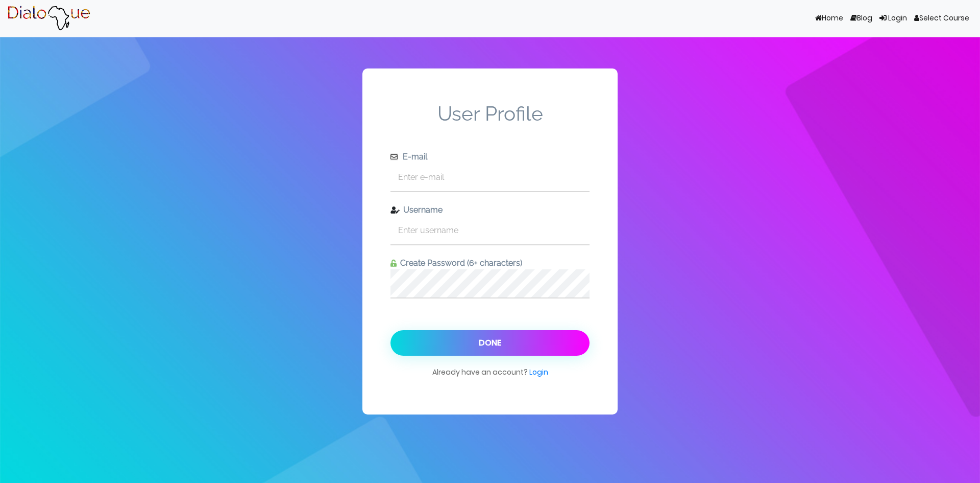 This screenshot has height=483, width=980. I want to click on button: Done, so click(490, 343).